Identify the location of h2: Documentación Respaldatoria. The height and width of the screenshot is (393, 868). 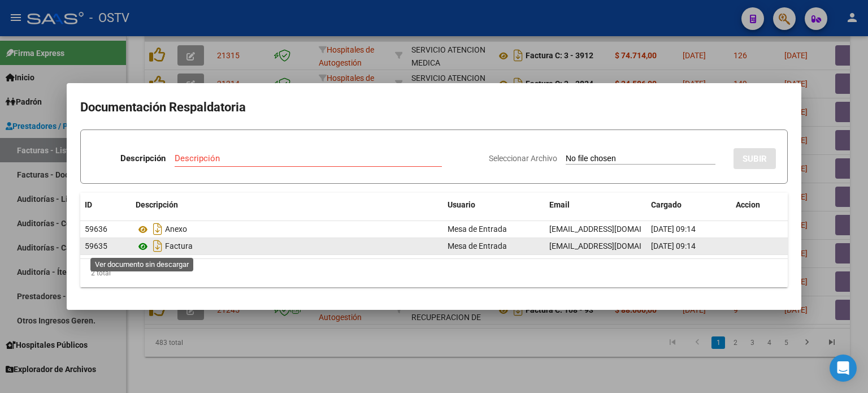
(434, 108).